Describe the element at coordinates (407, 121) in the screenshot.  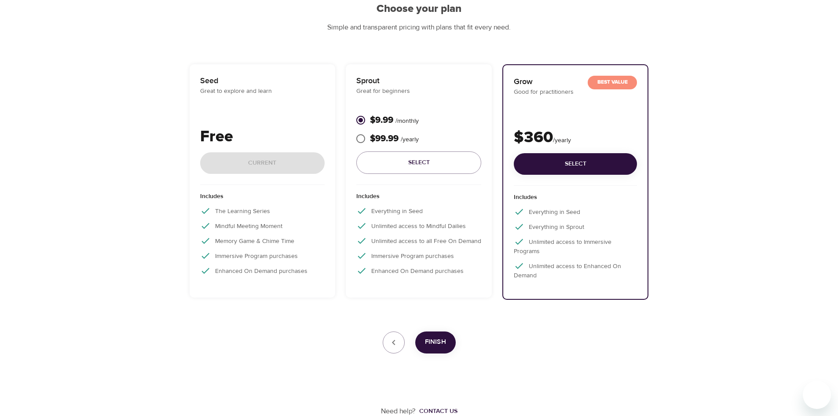
I see `span: / monthly` at that location.